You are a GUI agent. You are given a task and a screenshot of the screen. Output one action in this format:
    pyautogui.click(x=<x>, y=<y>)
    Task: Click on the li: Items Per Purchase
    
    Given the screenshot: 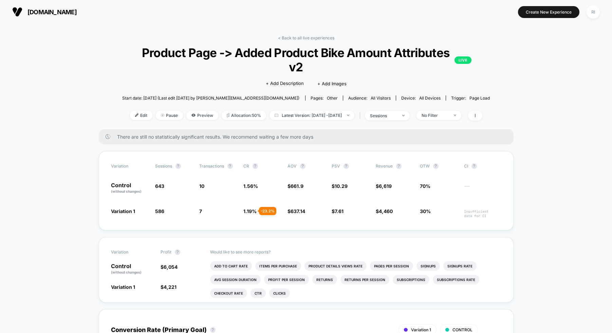 What is the action you would take?
    pyautogui.click(x=278, y=266)
    